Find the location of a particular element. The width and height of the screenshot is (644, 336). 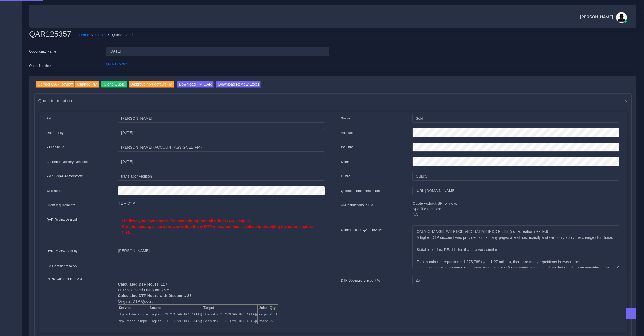

a: Quote is located at coordinates (101, 35).